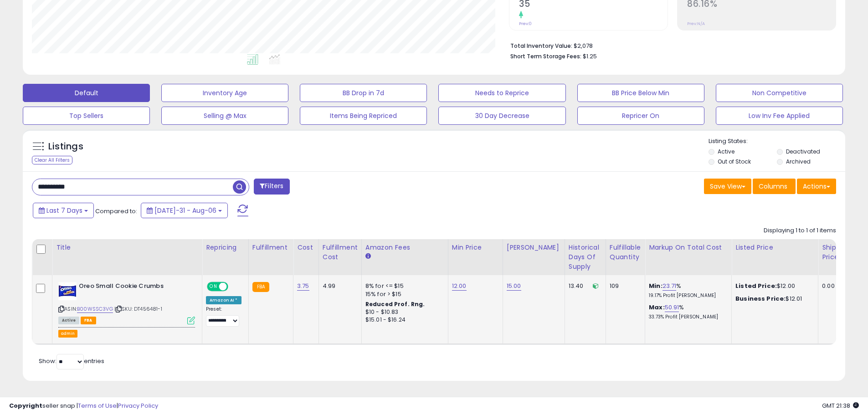 This screenshot has width=868, height=415. I want to click on b: Reduced Prof. Rng., so click(395, 304).